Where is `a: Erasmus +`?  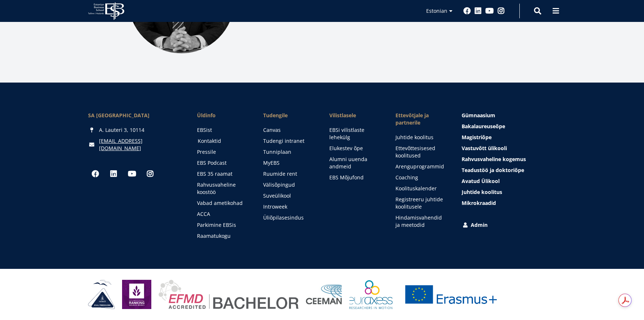 a: Erasmus + is located at coordinates (451, 295).